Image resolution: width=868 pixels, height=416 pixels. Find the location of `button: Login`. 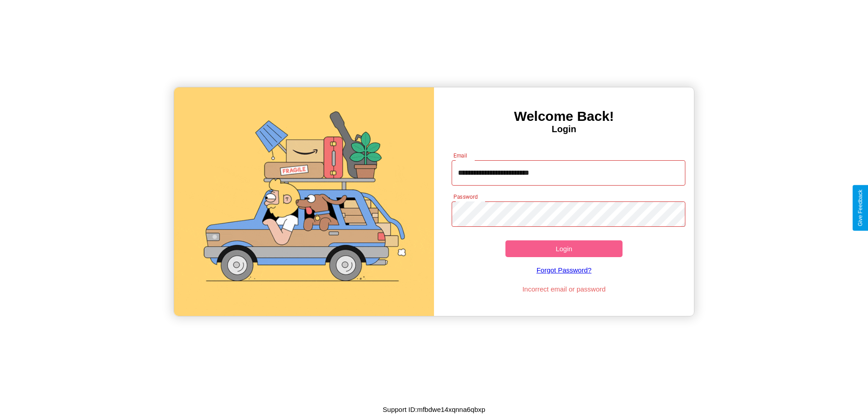

button: Login is located at coordinates (564, 249).